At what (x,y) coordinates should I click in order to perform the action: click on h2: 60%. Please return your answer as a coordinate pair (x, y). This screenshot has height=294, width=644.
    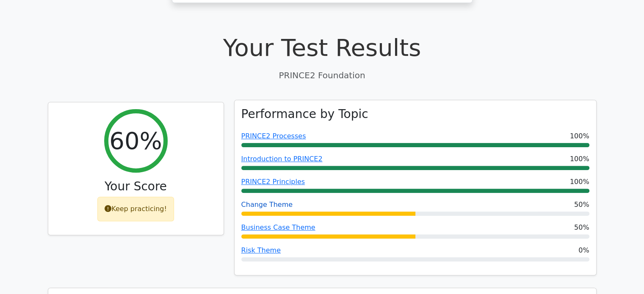
    Looking at the image, I should click on (135, 140).